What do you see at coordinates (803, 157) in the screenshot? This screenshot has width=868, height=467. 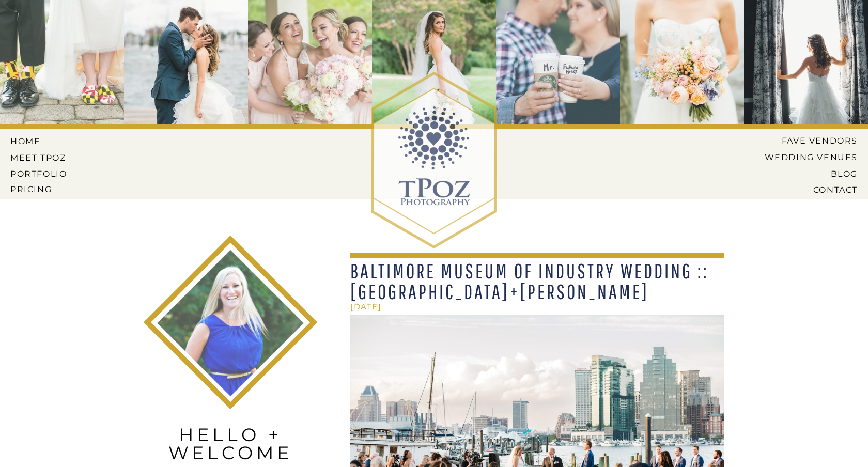 I see `nav: Wedding Venues` at bounding box center [803, 157].